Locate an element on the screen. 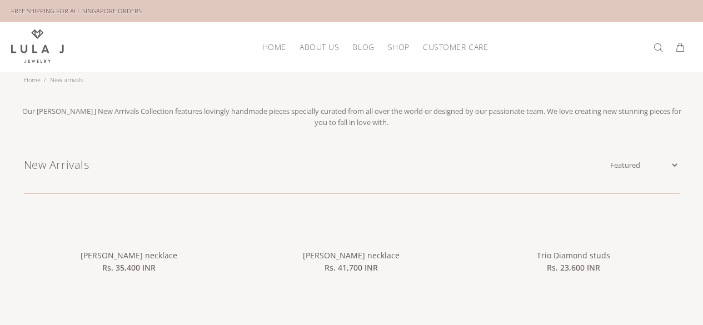 This screenshot has height=325, width=703. span: ABOUT US is located at coordinates (319, 47).